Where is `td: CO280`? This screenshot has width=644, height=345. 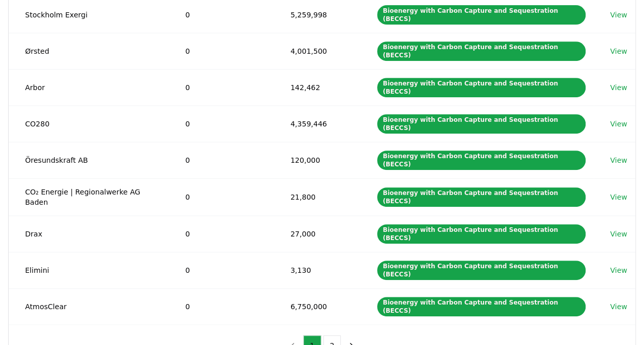 td: CO280 is located at coordinates (89, 123).